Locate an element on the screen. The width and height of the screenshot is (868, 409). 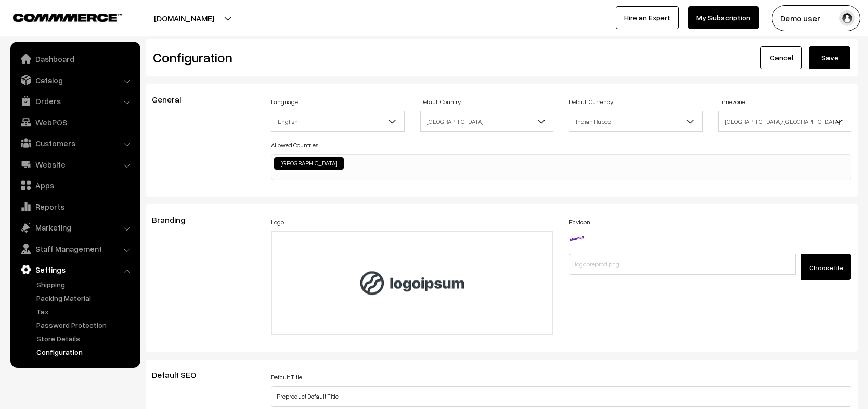
span: Branding is located at coordinates (175, 220).